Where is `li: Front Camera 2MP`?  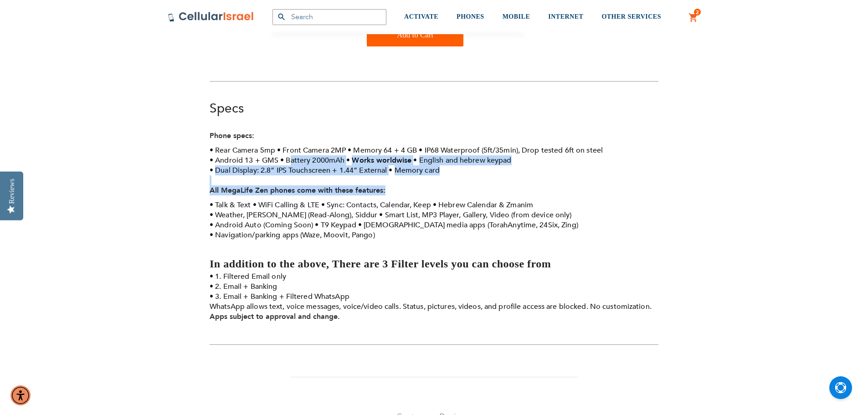 li: Front Camera 2MP is located at coordinates (311, 150).